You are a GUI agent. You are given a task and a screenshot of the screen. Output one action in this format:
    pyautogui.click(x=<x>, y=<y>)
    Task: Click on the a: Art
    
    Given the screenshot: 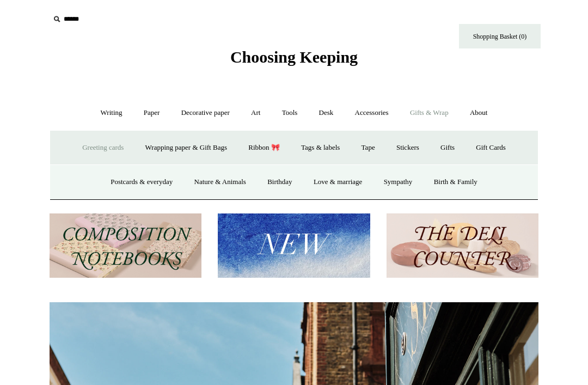 What is the action you would take?
    pyautogui.click(x=256, y=113)
    